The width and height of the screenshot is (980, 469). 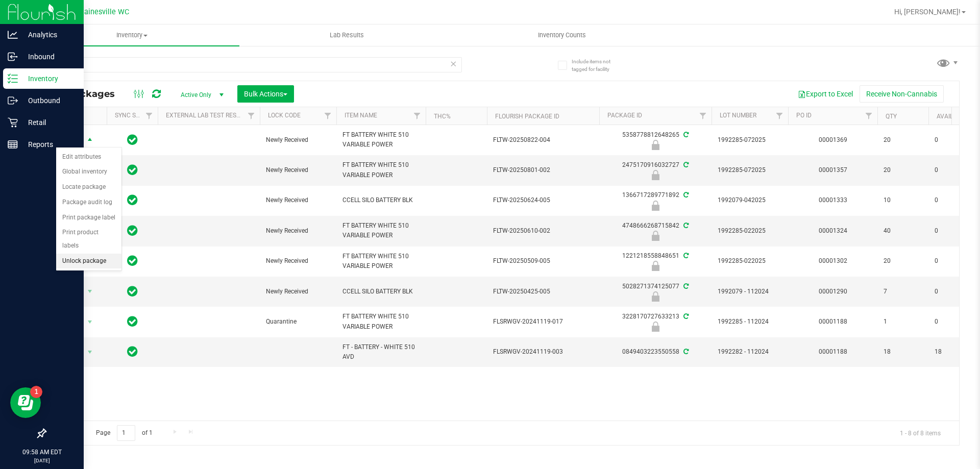 What do you see at coordinates (833, 292) in the screenshot?
I see `a: 00001290` at bounding box center [833, 292].